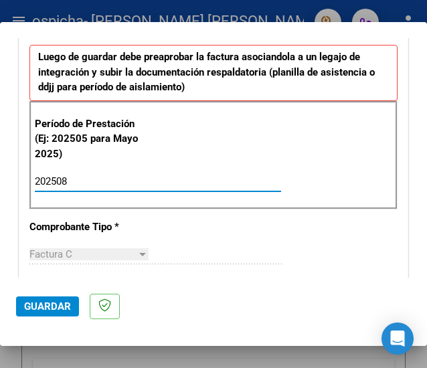  What do you see at coordinates (48, 307) in the screenshot?
I see `button: Guardar` at bounding box center [48, 307].